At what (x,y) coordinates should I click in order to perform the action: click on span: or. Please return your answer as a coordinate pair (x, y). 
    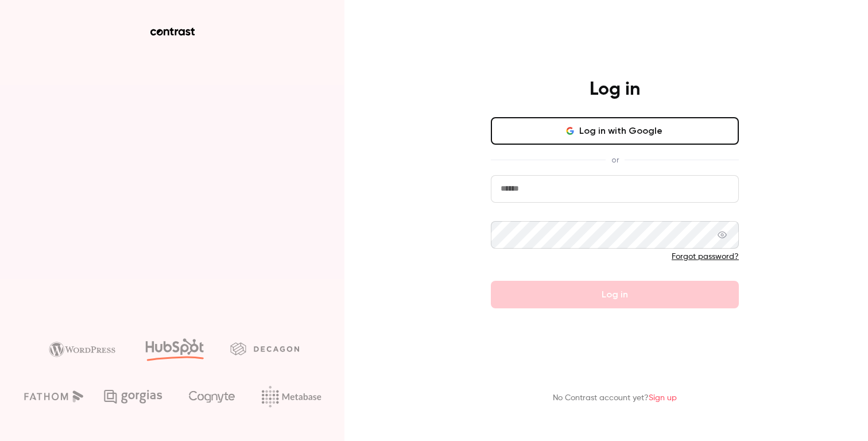
    Looking at the image, I should click on (614, 160).